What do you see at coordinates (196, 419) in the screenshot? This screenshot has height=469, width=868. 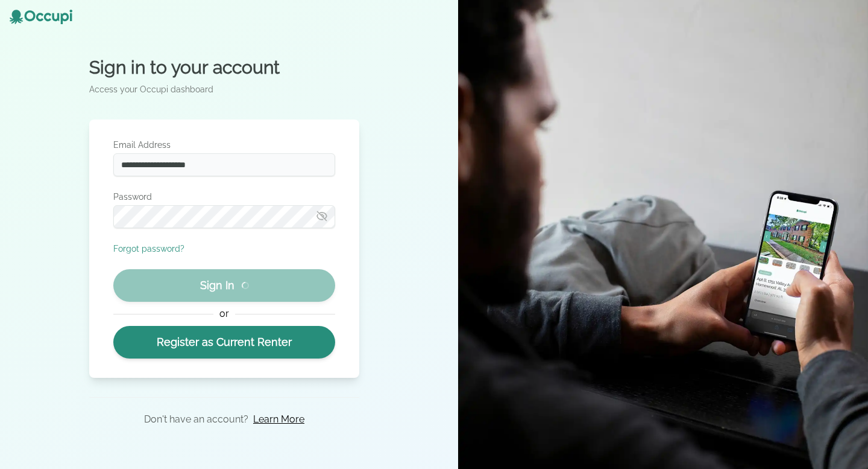 I see `p: Don't have an account?` at bounding box center [196, 419].